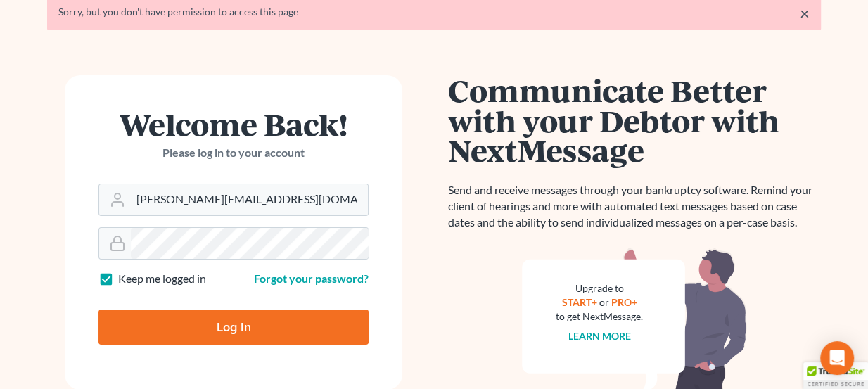 The image size is (868, 389). What do you see at coordinates (249, 200) in the screenshot?
I see `input: Email Address` at bounding box center [249, 200].